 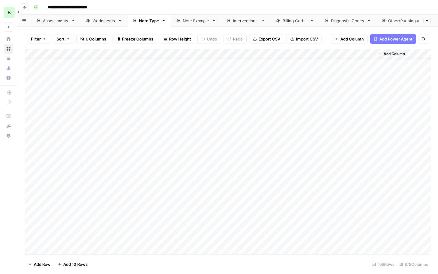 What do you see at coordinates (9, 12) in the screenshot?
I see `button: Workspace: Blueprint` at bounding box center [9, 12].